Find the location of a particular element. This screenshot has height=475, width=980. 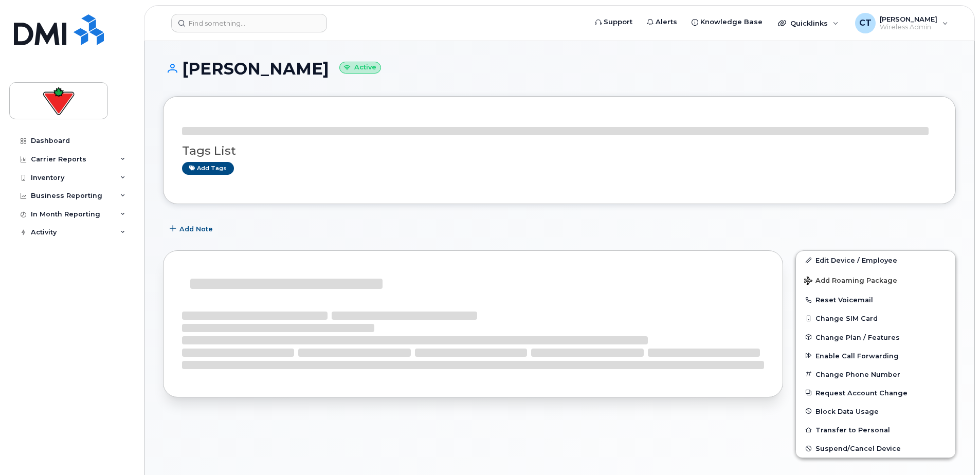

button: Change SIM Card is located at coordinates (875, 318).